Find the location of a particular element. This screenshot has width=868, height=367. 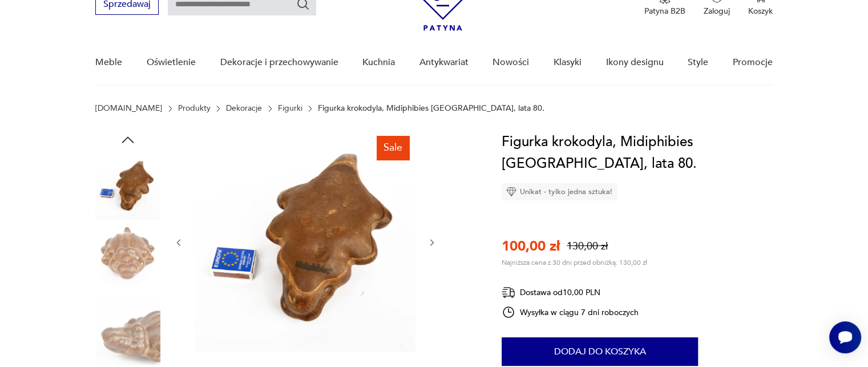

p: Zaloguj is located at coordinates (717, 11).